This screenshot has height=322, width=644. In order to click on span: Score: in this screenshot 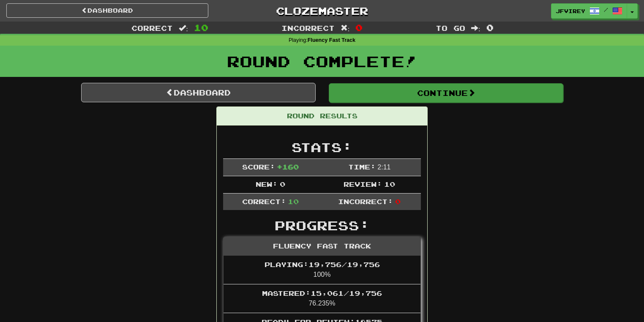, I will do `click(259, 166)`.